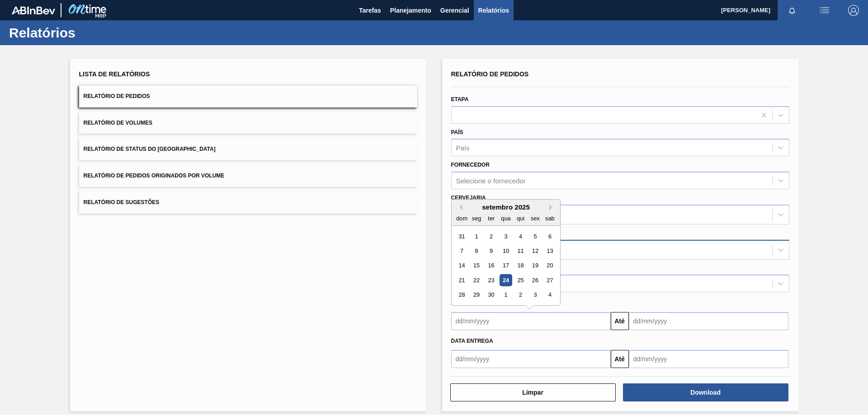  I want to click on span: Relatório de Pedidos Originados por Volume, so click(154, 176).